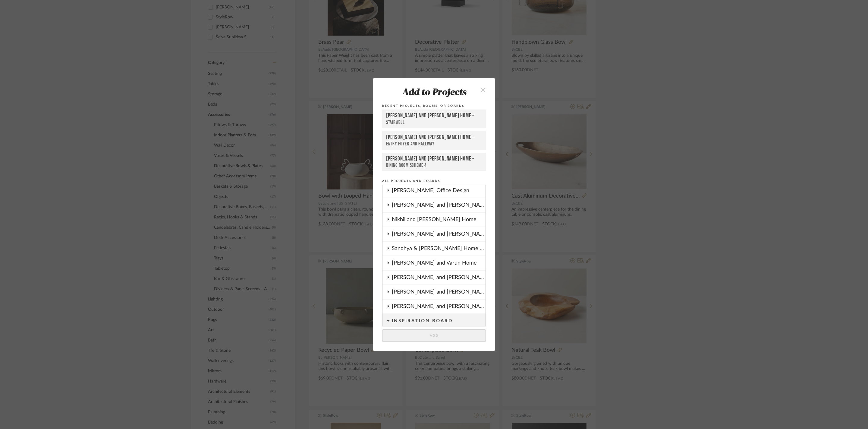  Describe the element at coordinates (434, 181) in the screenshot. I see `div: All Projects and Boards` at that location.